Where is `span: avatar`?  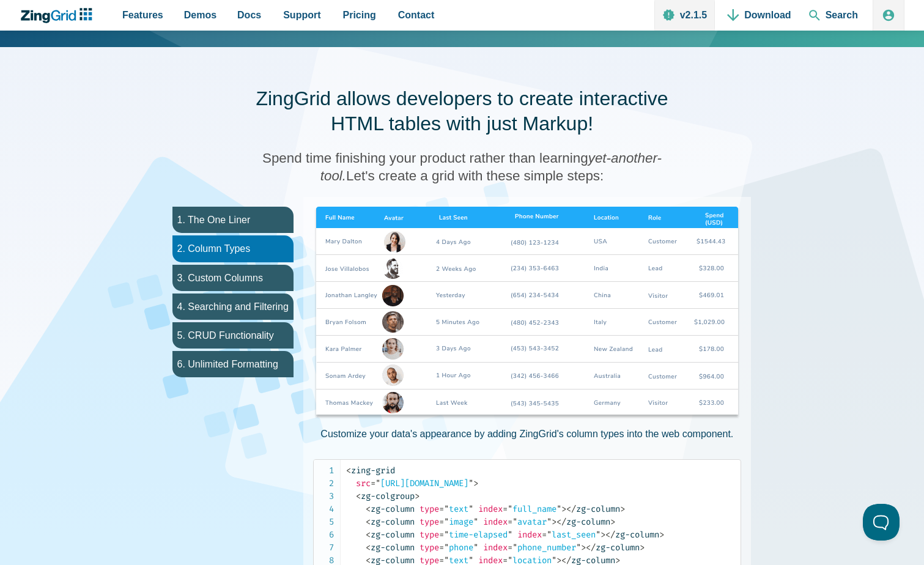
span: avatar is located at coordinates (530, 522).